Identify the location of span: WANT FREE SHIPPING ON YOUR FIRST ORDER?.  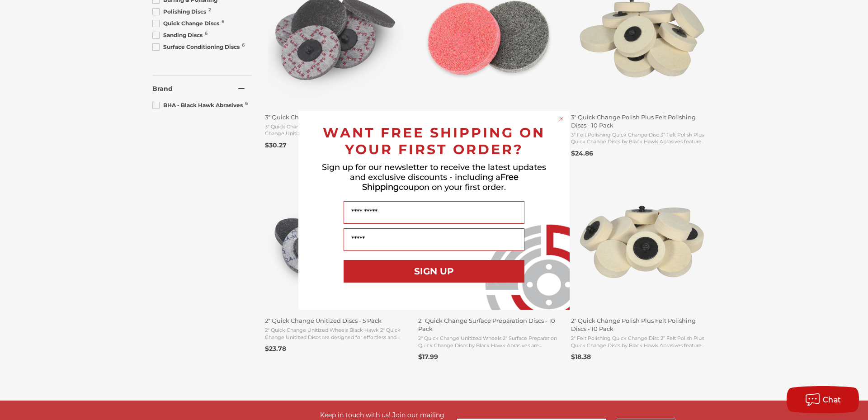
(434, 141).